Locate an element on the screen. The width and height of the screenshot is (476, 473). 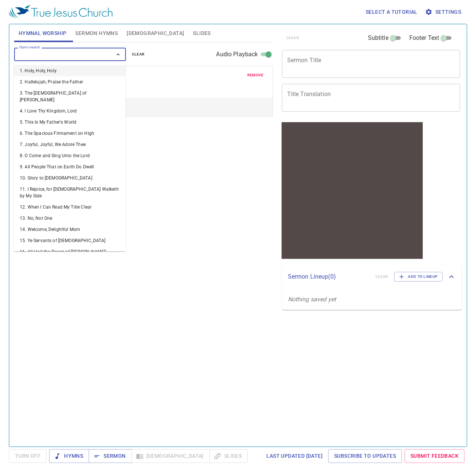
button: Sermon is located at coordinates (110, 456).